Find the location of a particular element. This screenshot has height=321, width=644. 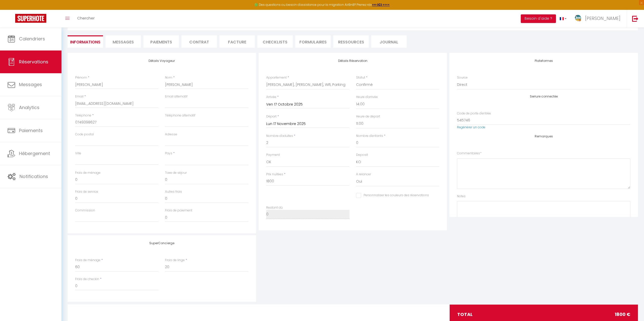

label: Frais de checkin is located at coordinates (87, 279).